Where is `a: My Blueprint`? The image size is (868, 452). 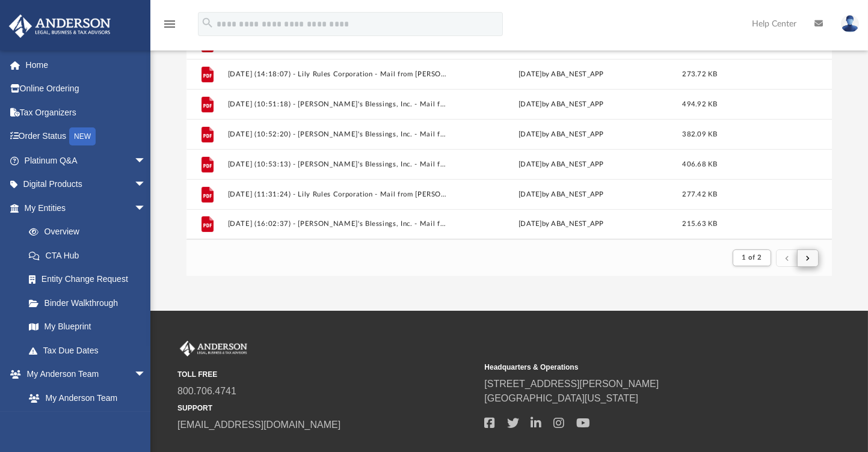 a: My Blueprint is located at coordinates (87, 327).